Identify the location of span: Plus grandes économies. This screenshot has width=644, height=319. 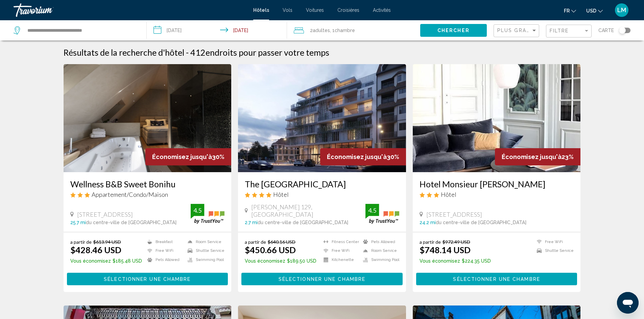
(537, 31).